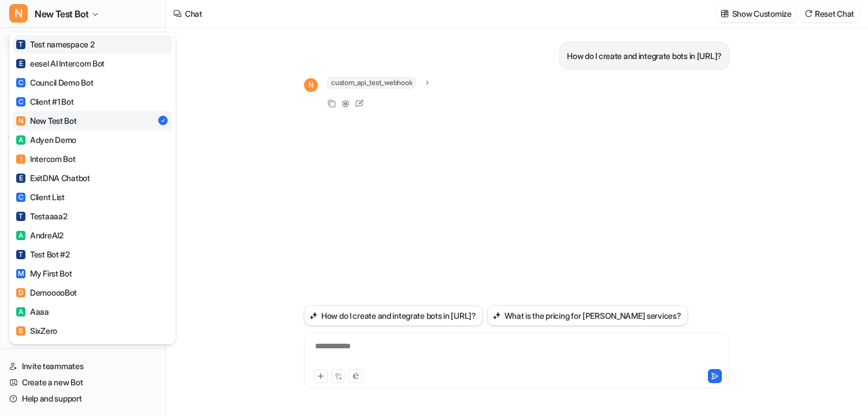 This screenshot has height=416, width=868. What do you see at coordinates (56, 44) in the screenshot?
I see `div: Test namespace 2` at bounding box center [56, 44].